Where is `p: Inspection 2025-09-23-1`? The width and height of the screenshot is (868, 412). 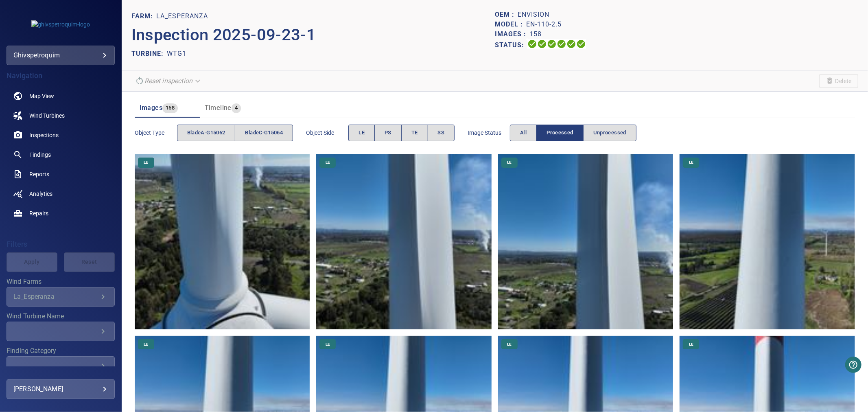
p: Inspection 2025-09-23-1 is located at coordinates (313, 35).